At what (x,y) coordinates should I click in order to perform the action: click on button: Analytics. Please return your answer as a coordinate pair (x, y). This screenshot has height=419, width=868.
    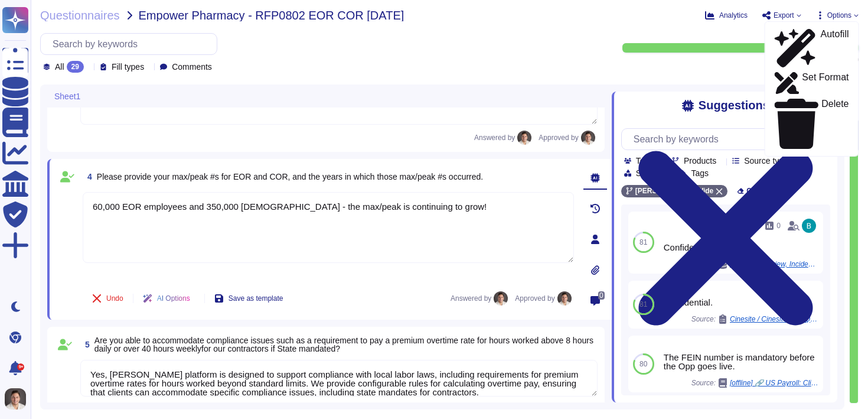
    Looking at the image, I should click on (726, 15).